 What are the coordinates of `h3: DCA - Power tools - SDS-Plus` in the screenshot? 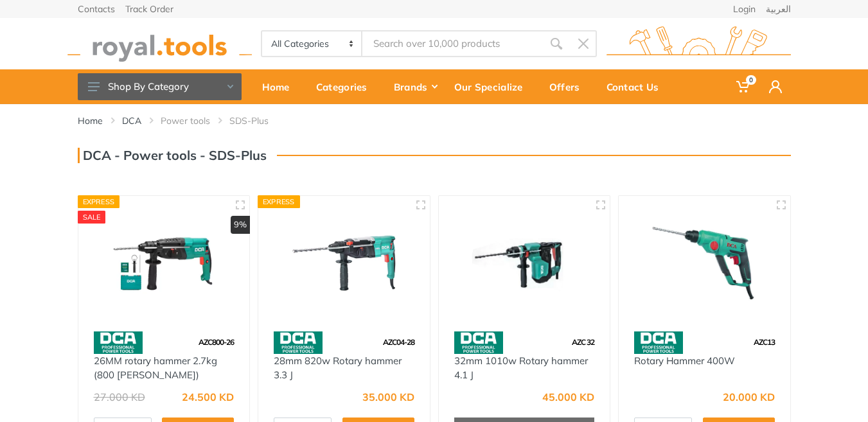 It's located at (172, 155).